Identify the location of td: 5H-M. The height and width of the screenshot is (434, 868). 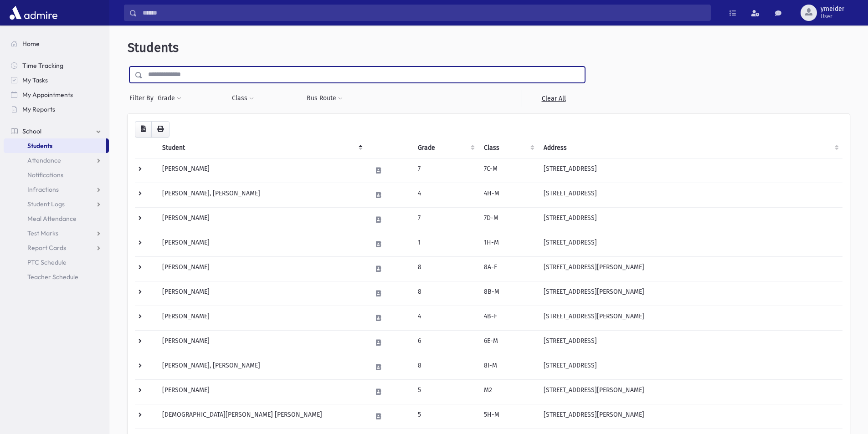
(508, 416).